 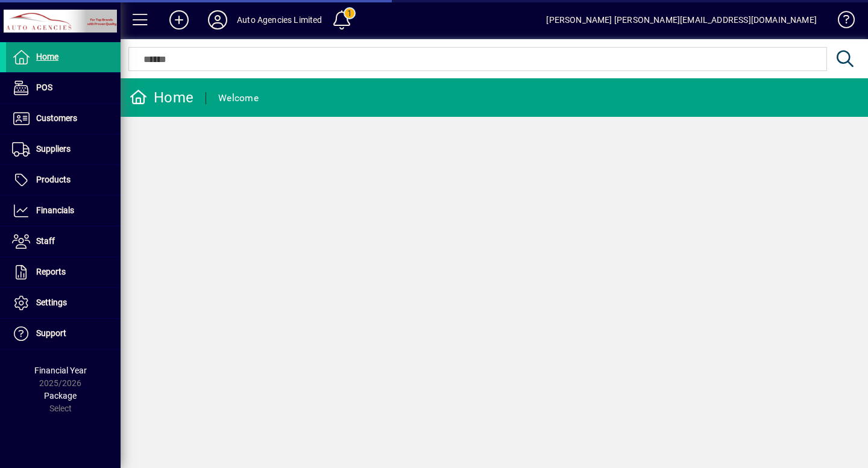 I want to click on button: Profile, so click(x=217, y=20).